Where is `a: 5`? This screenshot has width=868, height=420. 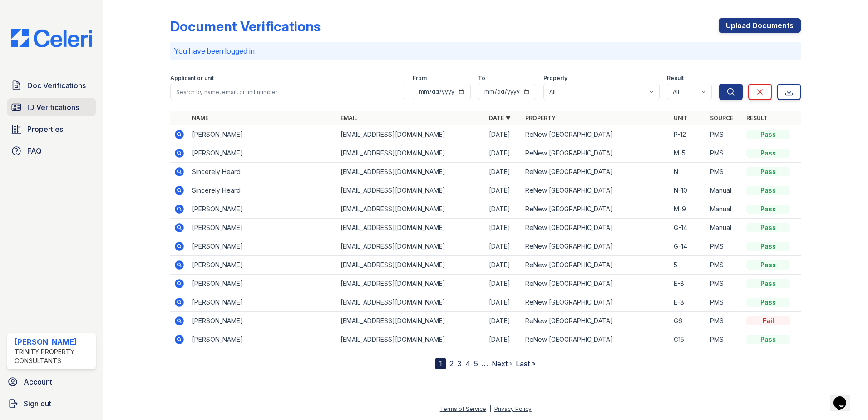 a: 5 is located at coordinates (476, 363).